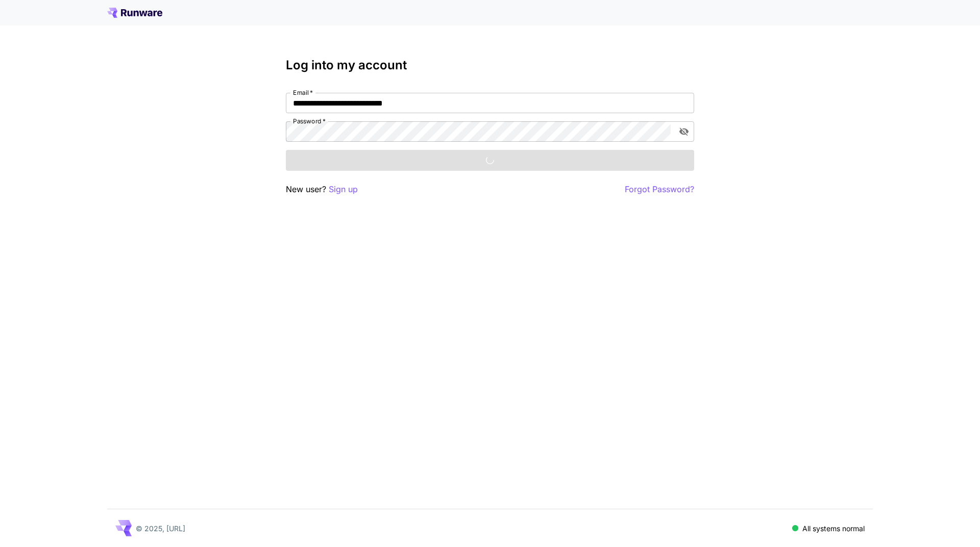 This screenshot has width=980, height=547. Describe the element at coordinates (660, 190) in the screenshot. I see `button: Forgot Password?` at that location.